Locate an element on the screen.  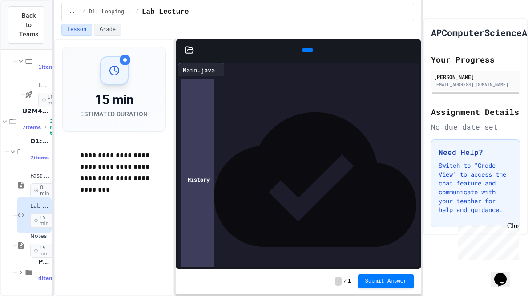
span: Back to Teams is located at coordinates (28, 25).